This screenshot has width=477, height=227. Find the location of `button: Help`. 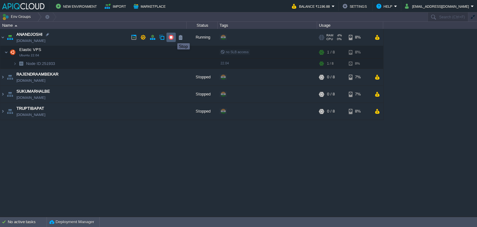

button: Help is located at coordinates (385, 6).